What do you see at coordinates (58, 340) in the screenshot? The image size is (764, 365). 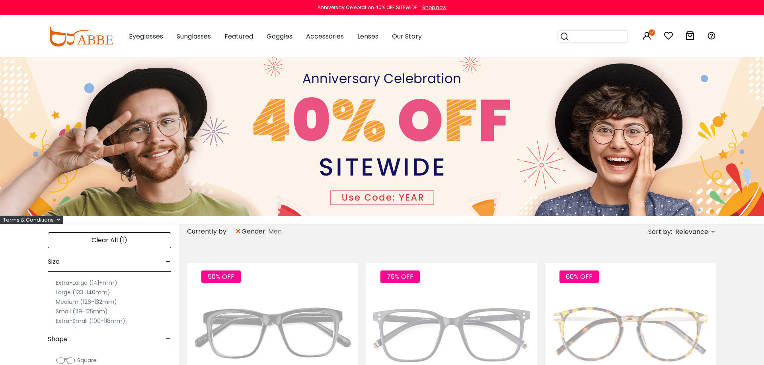 I see `span: Shape` at bounding box center [58, 340].